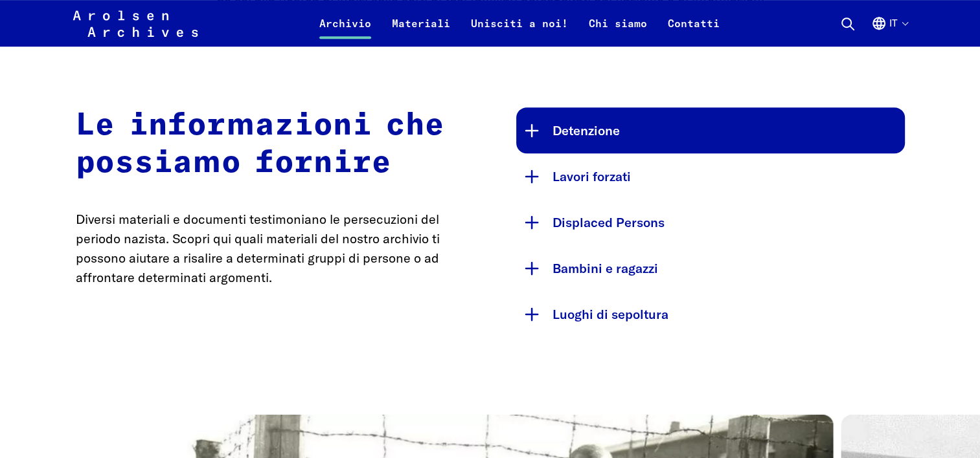  What do you see at coordinates (421, 31) in the screenshot?
I see `a: Materiali` at bounding box center [421, 31].